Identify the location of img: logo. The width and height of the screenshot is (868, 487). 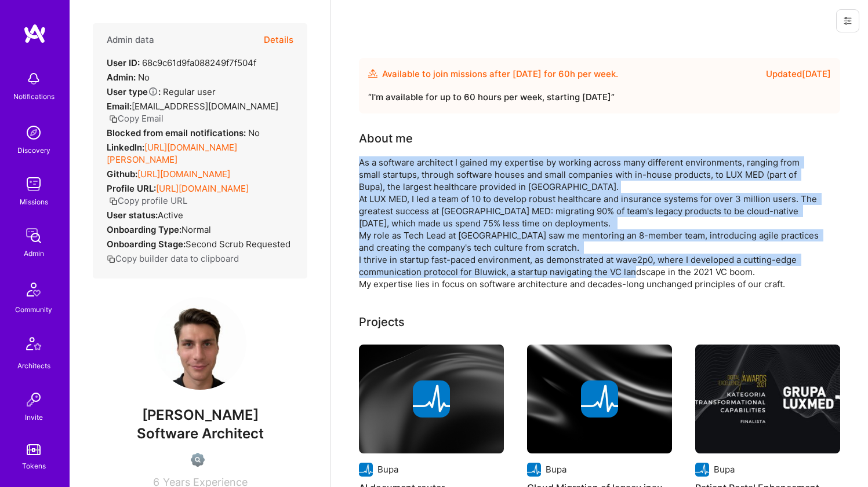
(34, 33).